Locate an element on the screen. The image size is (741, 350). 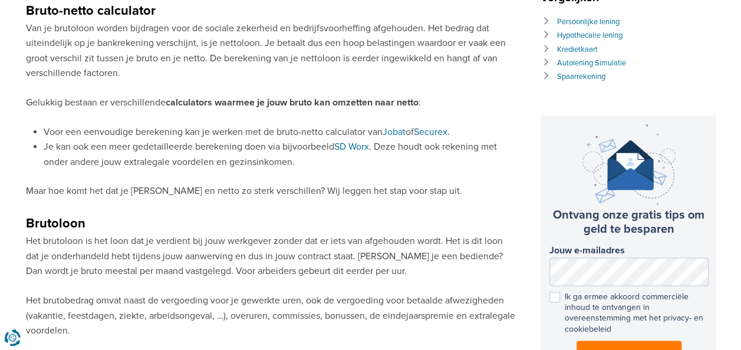
li: Voor een eenvoudige berekening kan je werken met de bruto-netto calculator van of . is located at coordinates (280, 133).